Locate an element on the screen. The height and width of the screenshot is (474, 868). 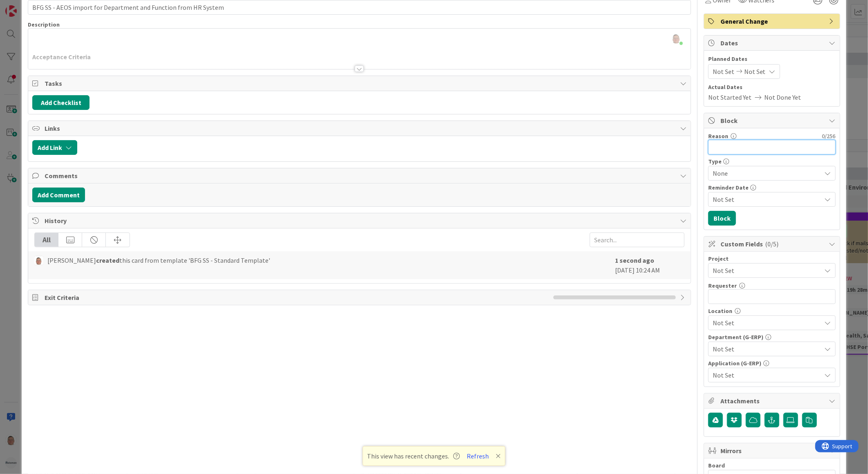
span: Mirrors is located at coordinates (772, 451).